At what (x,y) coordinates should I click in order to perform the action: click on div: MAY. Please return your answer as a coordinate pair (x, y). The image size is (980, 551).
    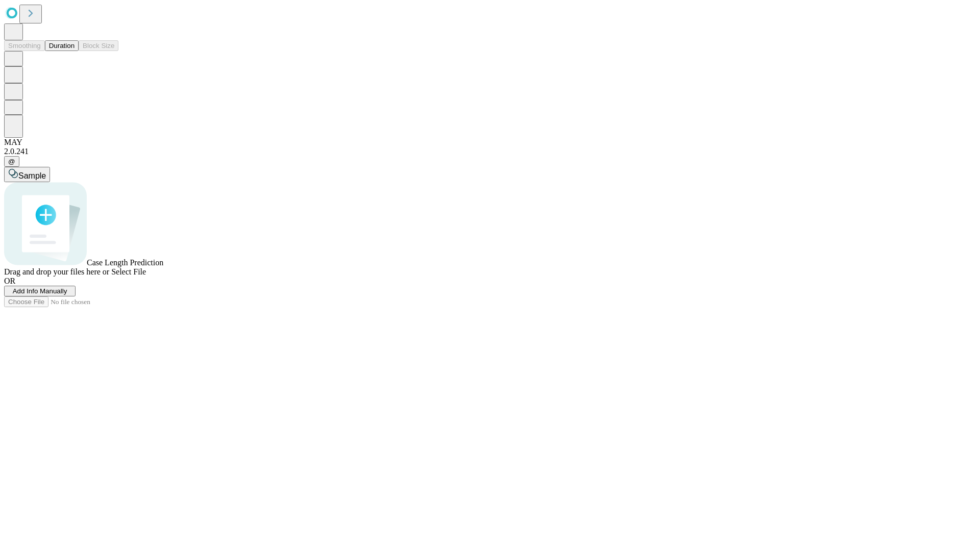
    Looking at the image, I should click on (490, 142).